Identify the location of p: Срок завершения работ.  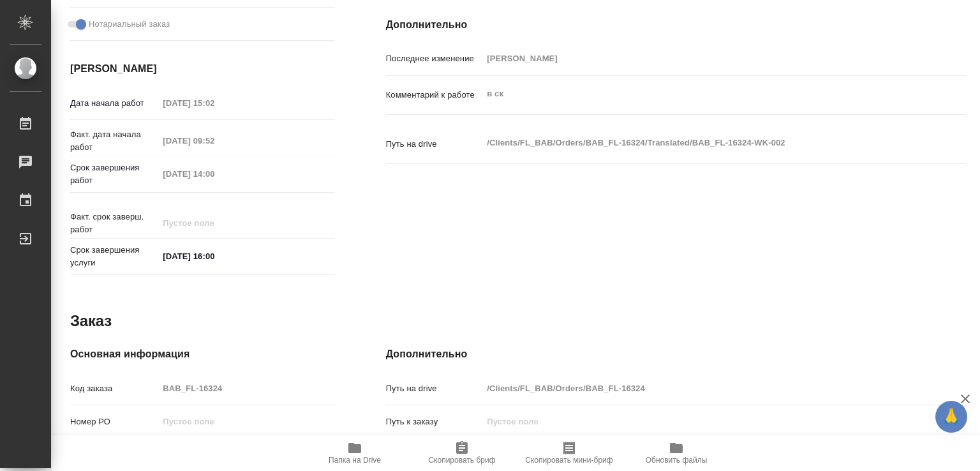
(114, 174).